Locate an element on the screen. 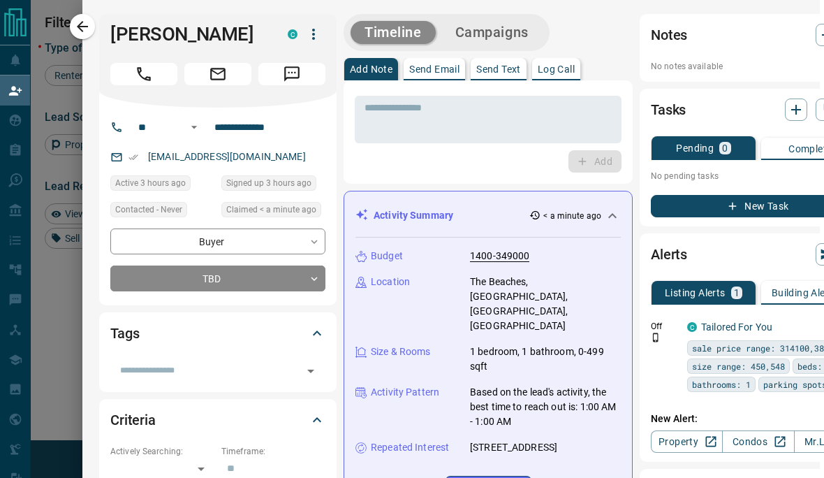 This screenshot has height=478, width=824. span: Contacted - Never is located at coordinates (149, 209).